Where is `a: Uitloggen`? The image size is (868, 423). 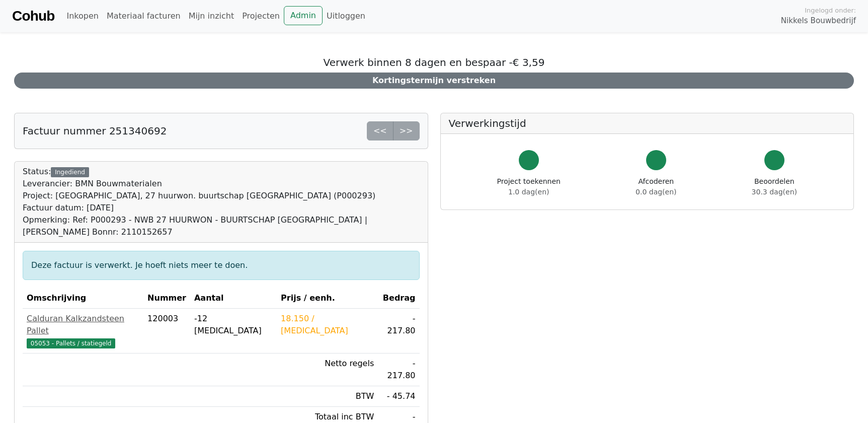
a: Uitloggen is located at coordinates (346, 16).